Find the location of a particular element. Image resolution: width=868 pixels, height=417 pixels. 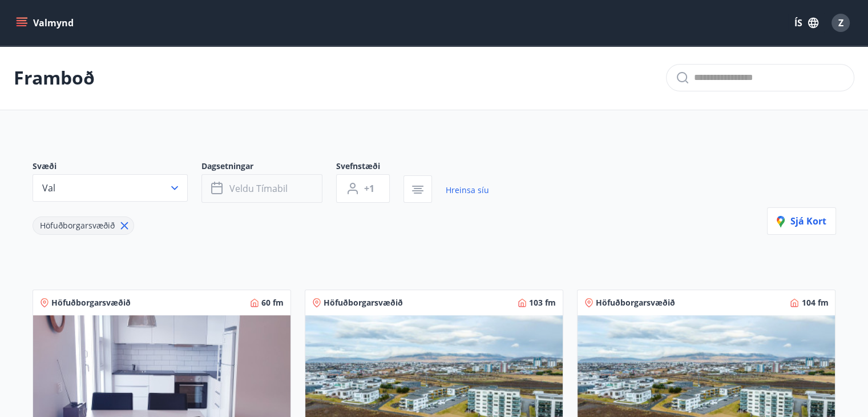

button: menu is located at coordinates (46, 23).